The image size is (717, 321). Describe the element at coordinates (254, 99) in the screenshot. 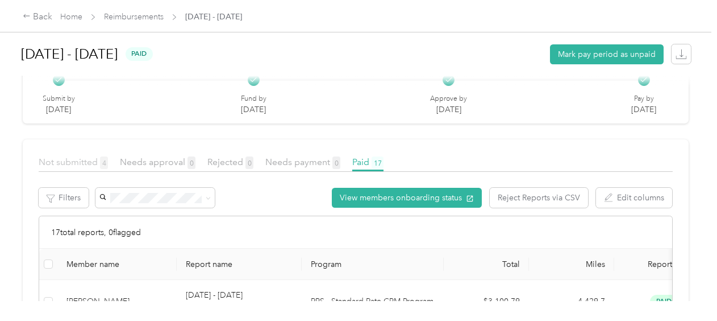

I see `p: Fund by` at that location.